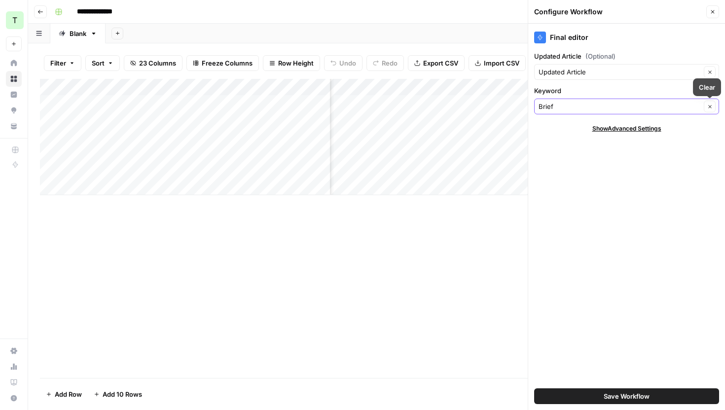 The width and height of the screenshot is (725, 410). What do you see at coordinates (390, 63) in the screenshot?
I see `span: Redo` at bounding box center [390, 63].